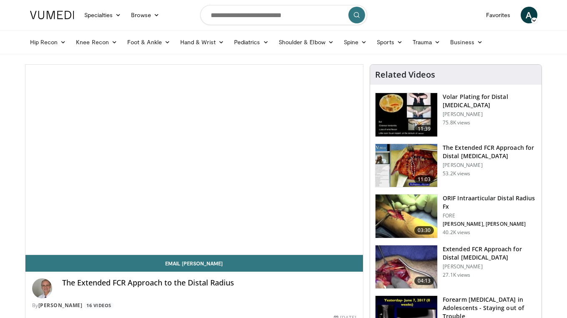 The width and height of the screenshot is (567, 318). I want to click on a: A, so click(529, 15).